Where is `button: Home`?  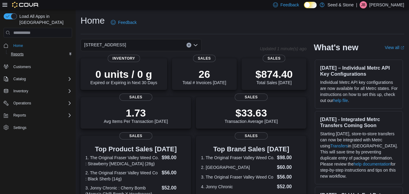
button: Home is located at coordinates (38, 45).